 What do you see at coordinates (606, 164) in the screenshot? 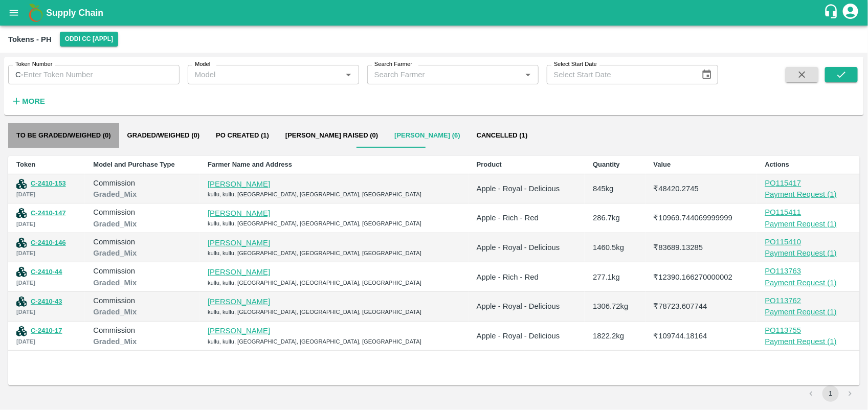
I see `b: Quantity` at bounding box center [606, 164].